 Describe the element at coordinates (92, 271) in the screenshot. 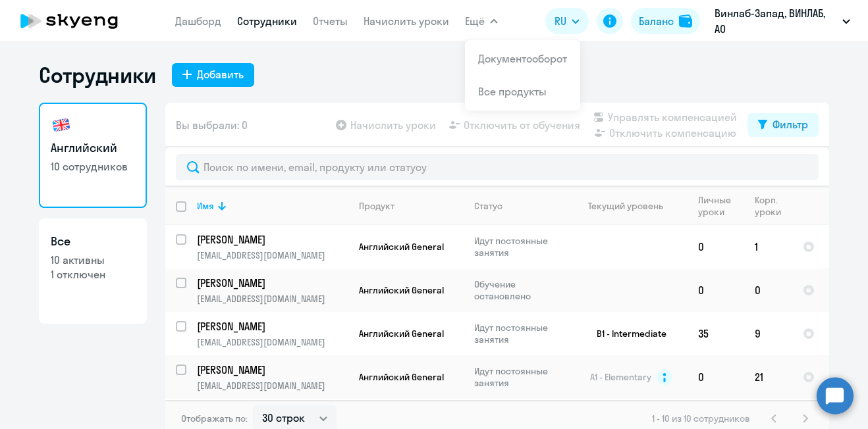

I see `a: Все10 активны1 отключен` at that location.